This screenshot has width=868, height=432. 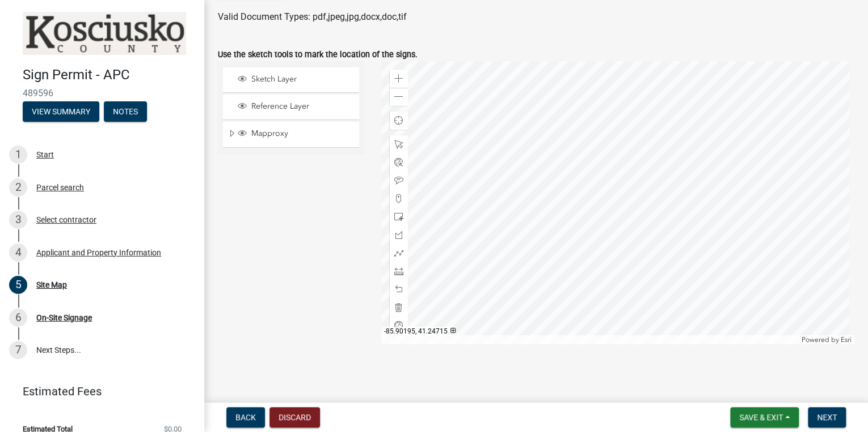 I want to click on span: Valid Document Types: pdf,jpeg,jpg,docx,doc,tif, so click(x=312, y=17).